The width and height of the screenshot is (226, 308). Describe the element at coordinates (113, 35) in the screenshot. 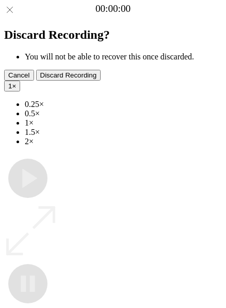

I see `h2: Discard Recording?` at that location.